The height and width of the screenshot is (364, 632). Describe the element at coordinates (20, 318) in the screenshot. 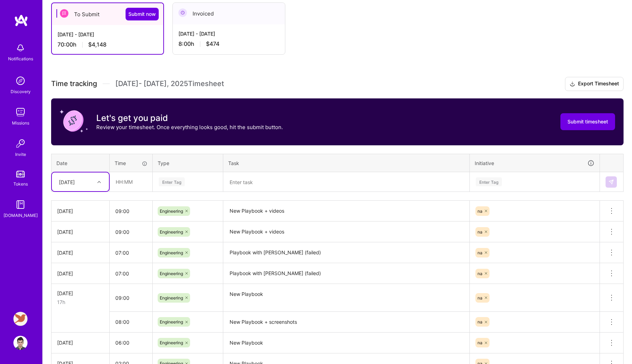

I see `a: Robynn AI: Full-Stack Engineer to Build Multi-Agent Marketing Platform` at that location.